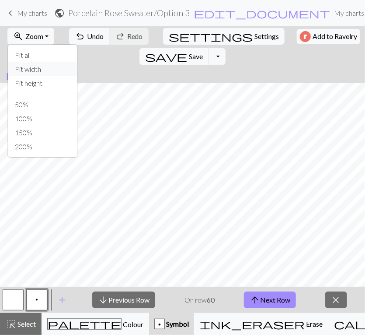 Image resolution: width=365 pixels, height=335 pixels. Describe the element at coordinates (27, 75) in the screenshot. I see `span: help` at that location.